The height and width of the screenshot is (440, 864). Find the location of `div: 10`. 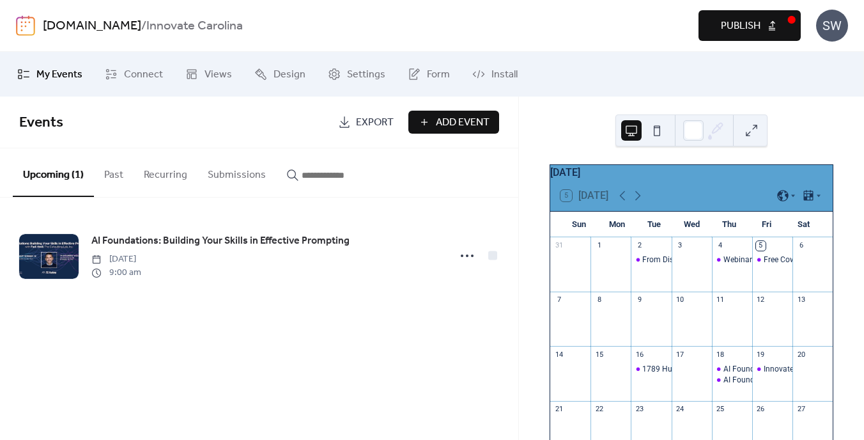

div: 10 is located at coordinates (680, 300).